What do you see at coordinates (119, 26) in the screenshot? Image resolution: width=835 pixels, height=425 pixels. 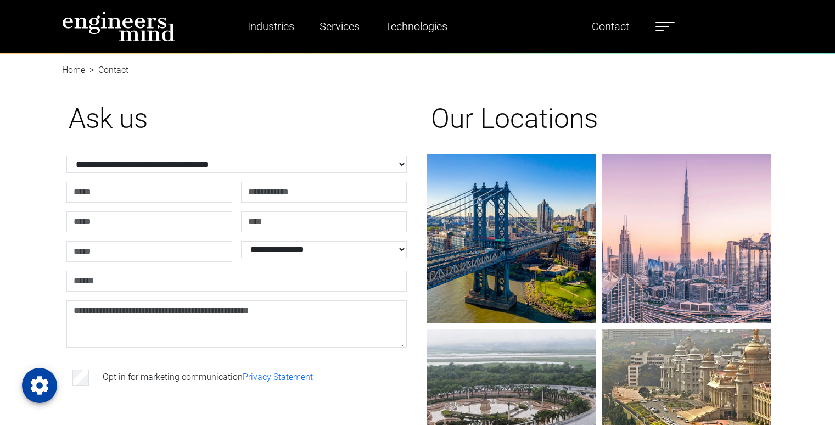 I see `img: logo` at bounding box center [119, 26].